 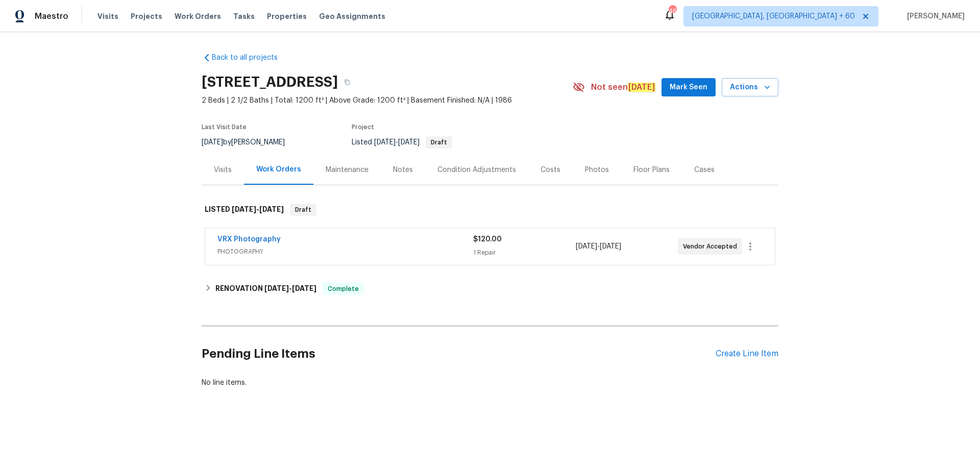 What do you see at coordinates (107, 16) in the screenshot?
I see `span: Visits` at bounding box center [107, 16].